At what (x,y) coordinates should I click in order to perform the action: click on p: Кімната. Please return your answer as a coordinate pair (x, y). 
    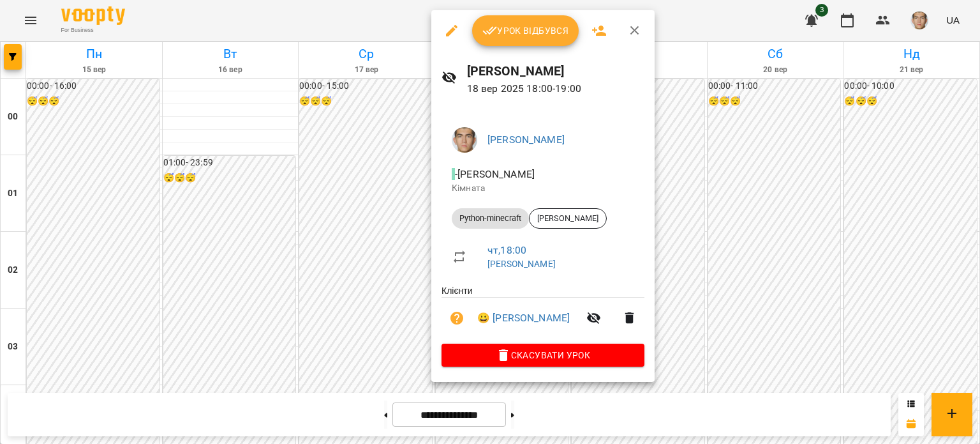
    Looking at the image, I should click on (543, 188).